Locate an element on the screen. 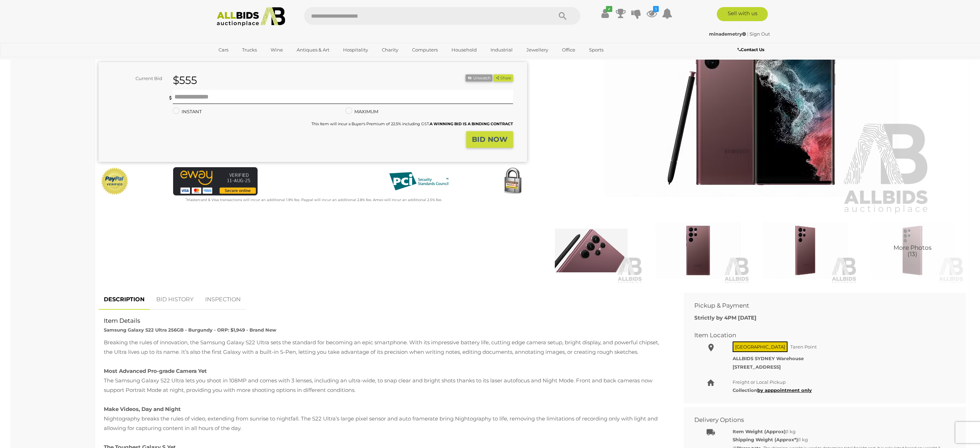 This screenshot has width=980, height=448. a: INSPECTION is located at coordinates (222, 299).